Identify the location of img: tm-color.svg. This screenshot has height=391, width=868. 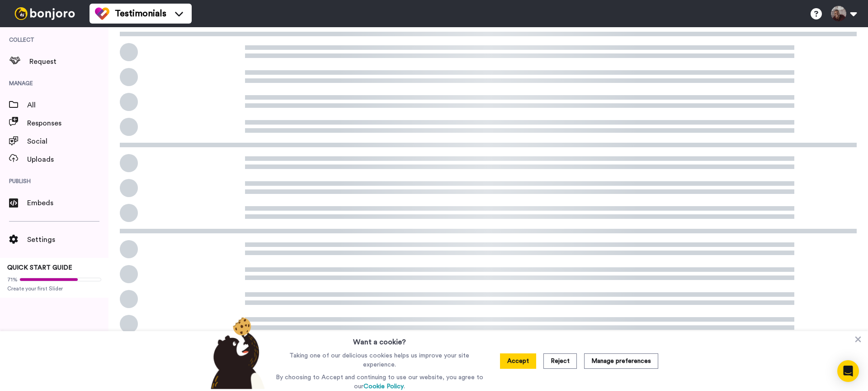
(102, 14).